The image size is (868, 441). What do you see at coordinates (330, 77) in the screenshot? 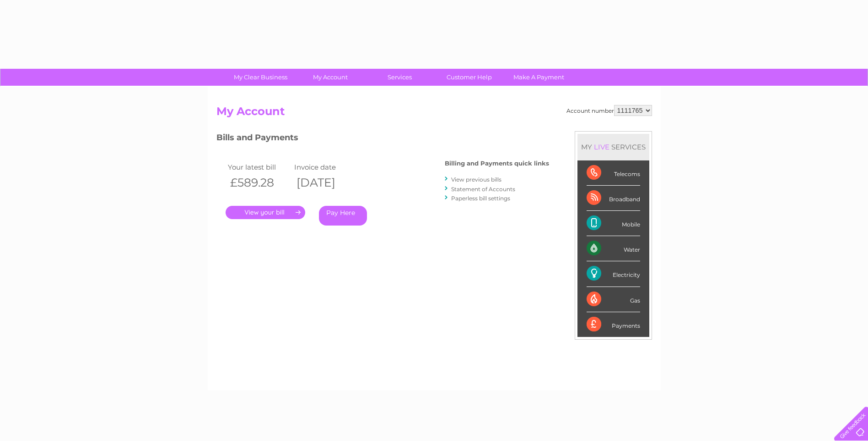
I see `a: My Account` at bounding box center [330, 77].